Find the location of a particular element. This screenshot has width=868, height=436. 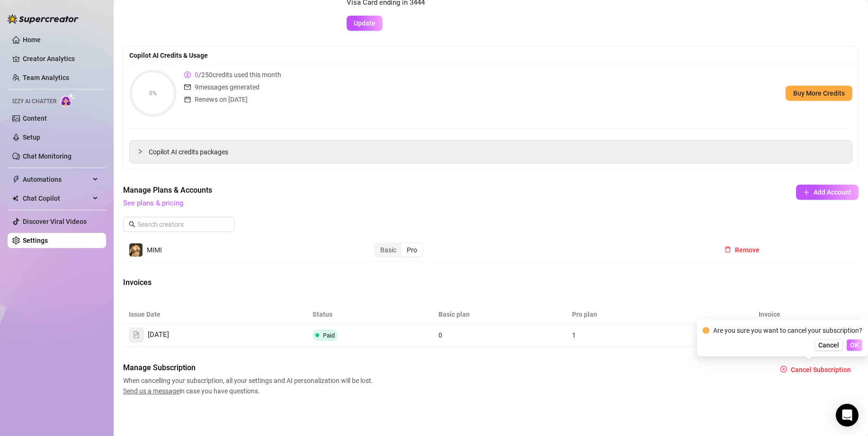

img: logo-BBDzfeDw.svg is located at coordinates (43, 19).